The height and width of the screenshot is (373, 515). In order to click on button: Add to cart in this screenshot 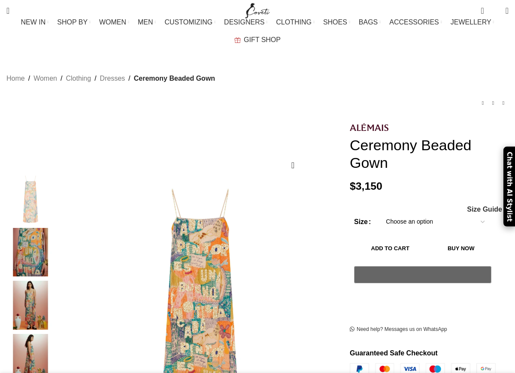, I will do `click(390, 249)`.